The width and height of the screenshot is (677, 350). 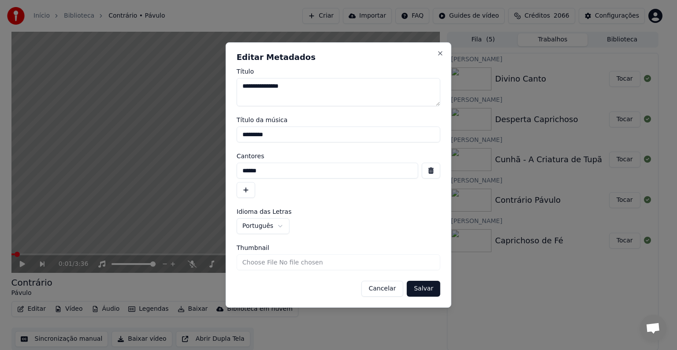 I want to click on label: Cantores, so click(x=339, y=156).